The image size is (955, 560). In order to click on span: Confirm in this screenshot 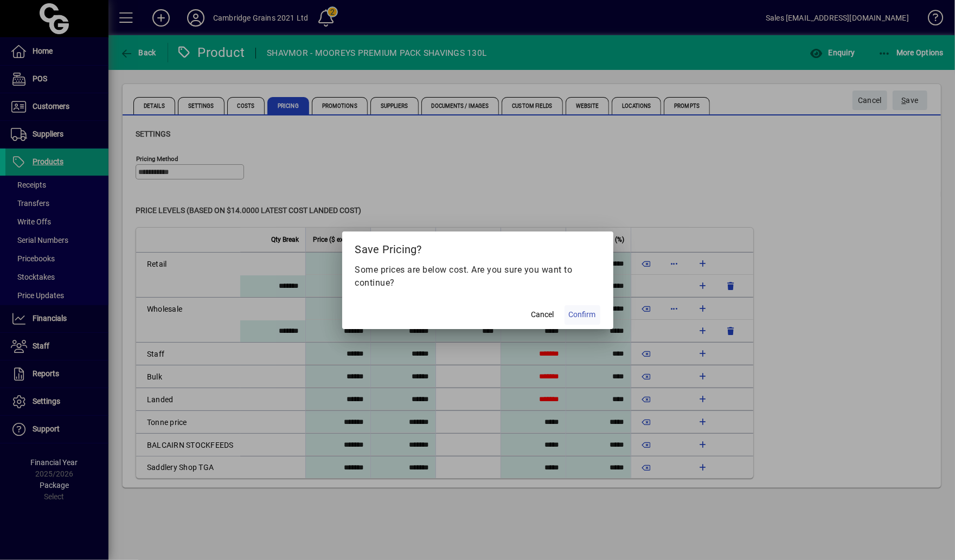, I will do `click(583, 314)`.